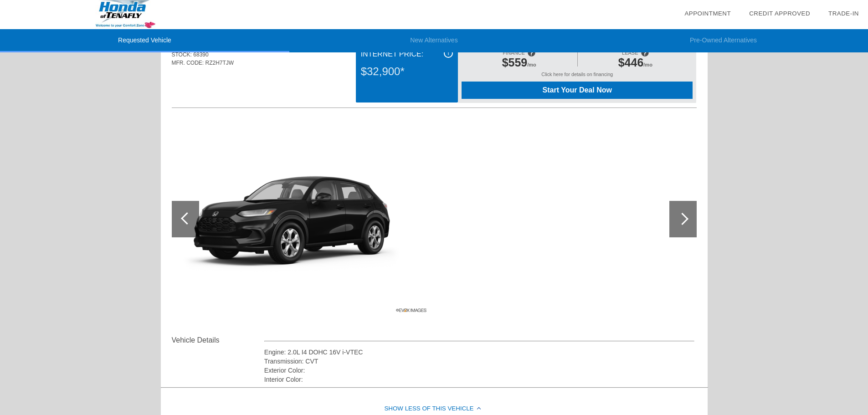 The height and width of the screenshot is (415, 868). Describe the element at coordinates (217, 340) in the screenshot. I see `div: Vehicle Details` at that location.